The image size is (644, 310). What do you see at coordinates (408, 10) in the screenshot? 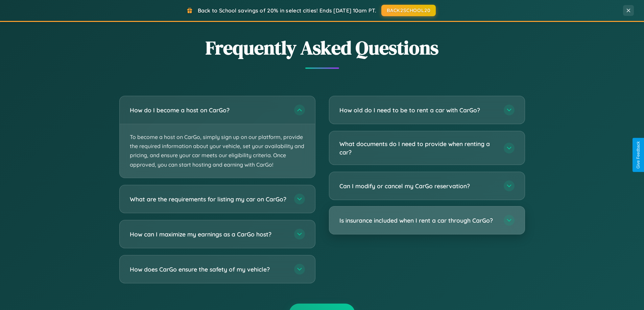
I see `button: BACK2SCHOOL20` at bounding box center [408, 10].